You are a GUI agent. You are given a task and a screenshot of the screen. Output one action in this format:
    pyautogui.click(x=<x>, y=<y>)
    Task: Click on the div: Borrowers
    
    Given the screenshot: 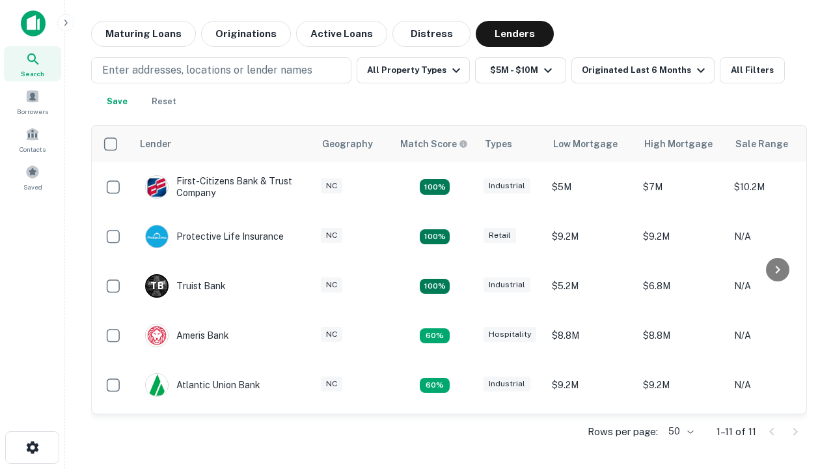 What is the action you would take?
    pyautogui.click(x=33, y=102)
    